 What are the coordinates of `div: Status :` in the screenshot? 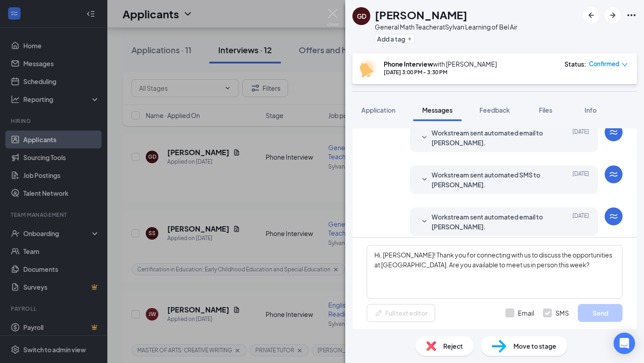 It's located at (575, 64).